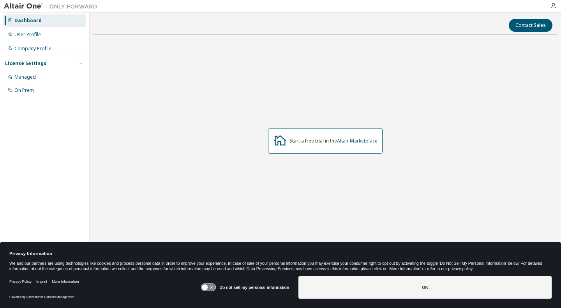  Describe the element at coordinates (53, 6) in the screenshot. I see `img: Altair One` at that location.